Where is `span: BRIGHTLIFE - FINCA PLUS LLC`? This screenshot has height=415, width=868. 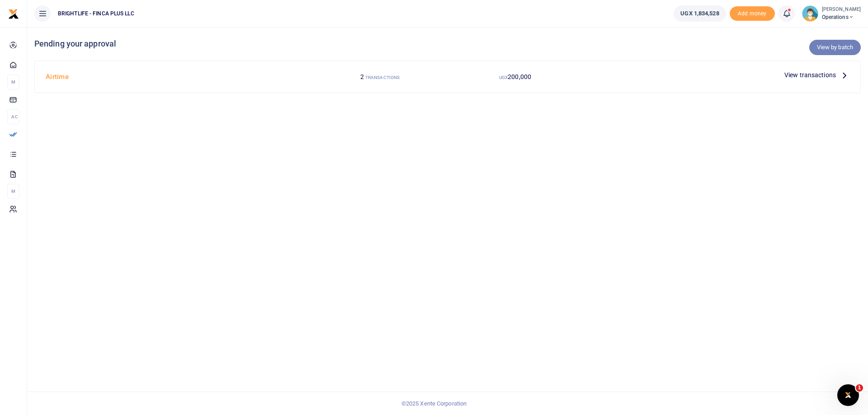 span: BRIGHTLIFE - FINCA PLUS LLC is located at coordinates (96, 13).